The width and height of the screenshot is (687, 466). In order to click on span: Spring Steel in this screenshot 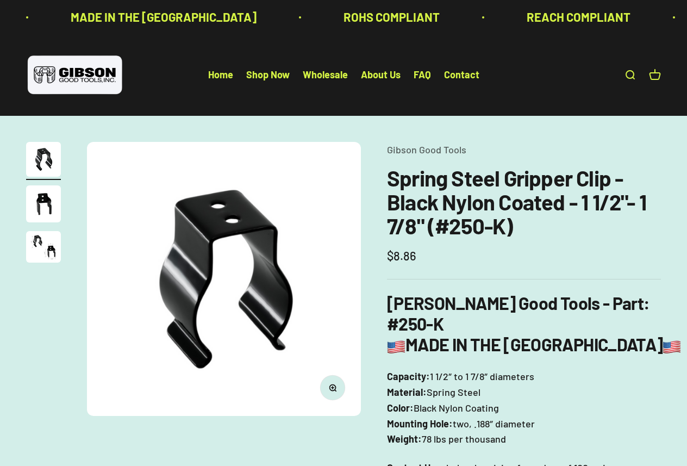, I will do `click(454, 392)`.